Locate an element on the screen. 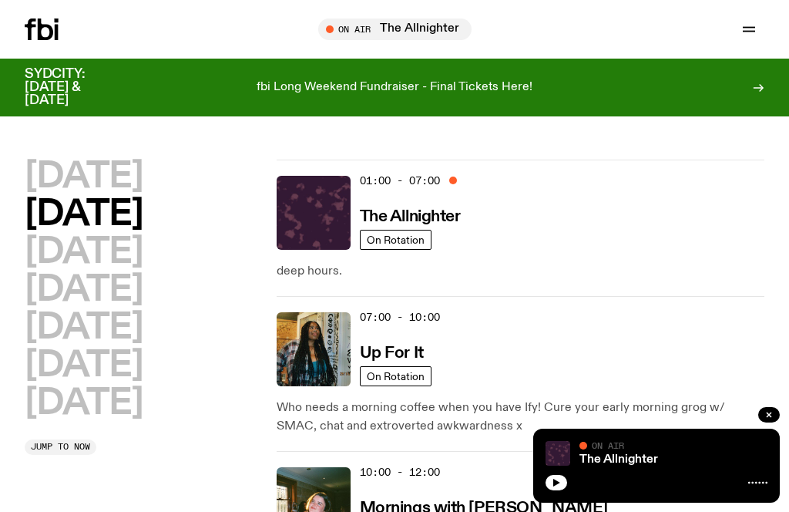 This screenshot has height=512, width=789. p: fbi Long Weekend Fundraiser - Final Tickets Here! is located at coordinates (395, 88).